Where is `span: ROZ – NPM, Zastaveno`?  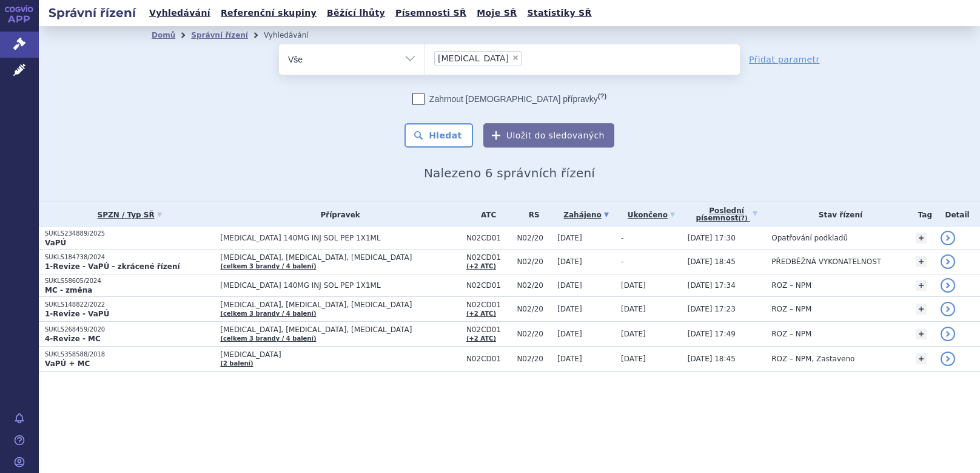 span: ROZ – NPM, Zastaveno is located at coordinates (813, 359).